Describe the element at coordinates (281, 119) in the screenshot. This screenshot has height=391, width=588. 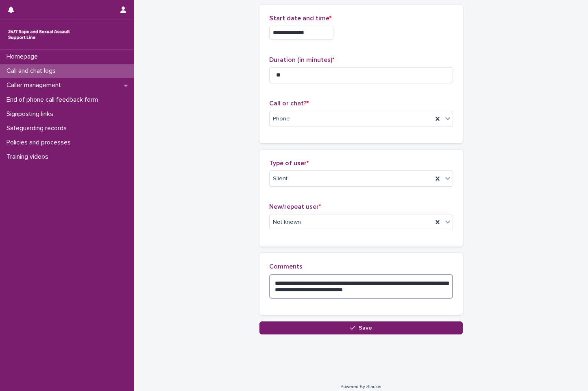
I see `span: Phone` at that location.